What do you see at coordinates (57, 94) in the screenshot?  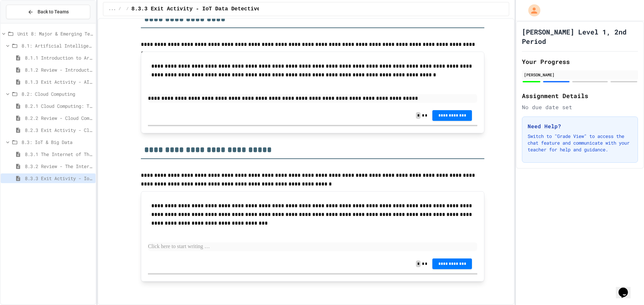 I see `span: 8.2: Cloud Computing` at bounding box center [57, 94].